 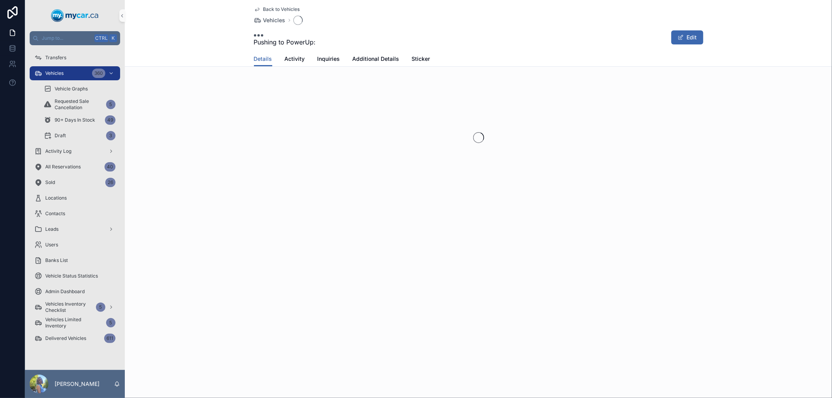 I want to click on div: scrollable content, so click(x=75, y=201).